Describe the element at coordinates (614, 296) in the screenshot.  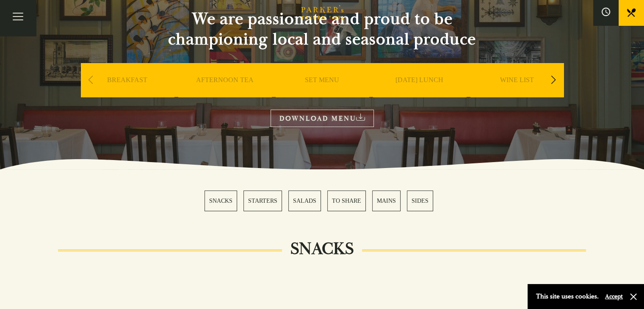
I see `button: Accept` at that location.